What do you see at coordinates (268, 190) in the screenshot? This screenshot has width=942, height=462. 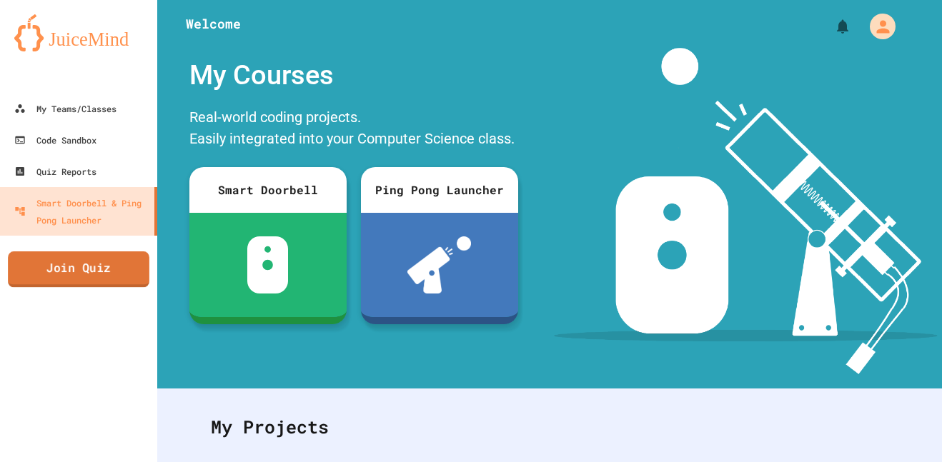 I see `div: Smart Doorbell` at bounding box center [268, 190].